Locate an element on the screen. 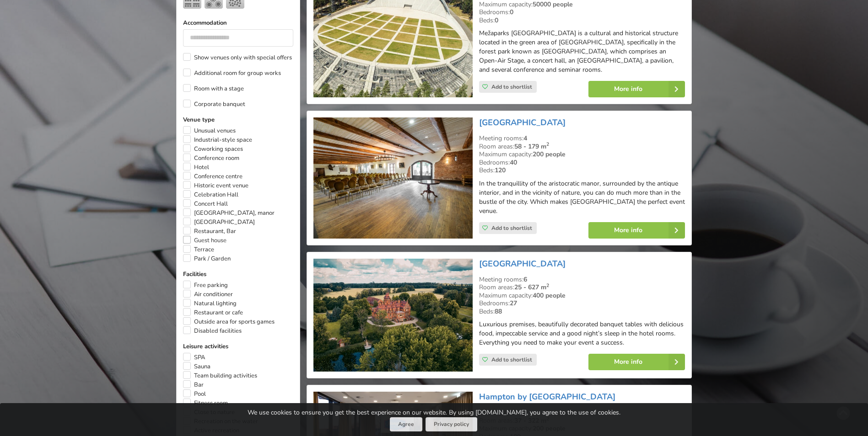 Image resolution: width=868 pixels, height=436 pixels. a: Castle, manor | Talsi Municipality | Jaunmoku Palace is located at coordinates (392, 315).